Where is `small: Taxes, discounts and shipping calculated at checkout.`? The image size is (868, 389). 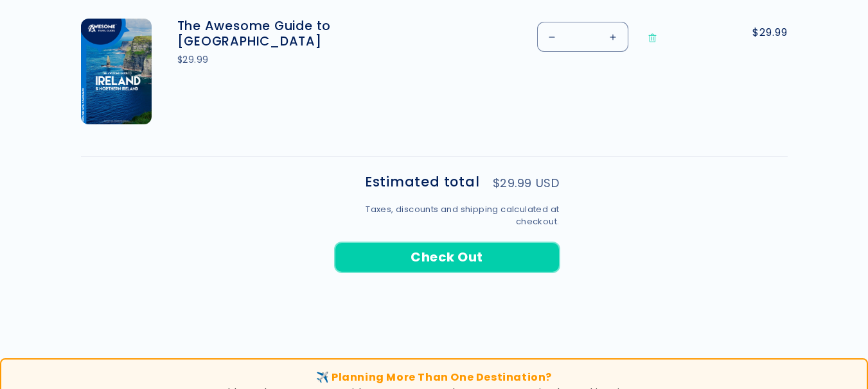
small: Taxes, discounts and shipping calculated at checkout. is located at coordinates (447, 215).